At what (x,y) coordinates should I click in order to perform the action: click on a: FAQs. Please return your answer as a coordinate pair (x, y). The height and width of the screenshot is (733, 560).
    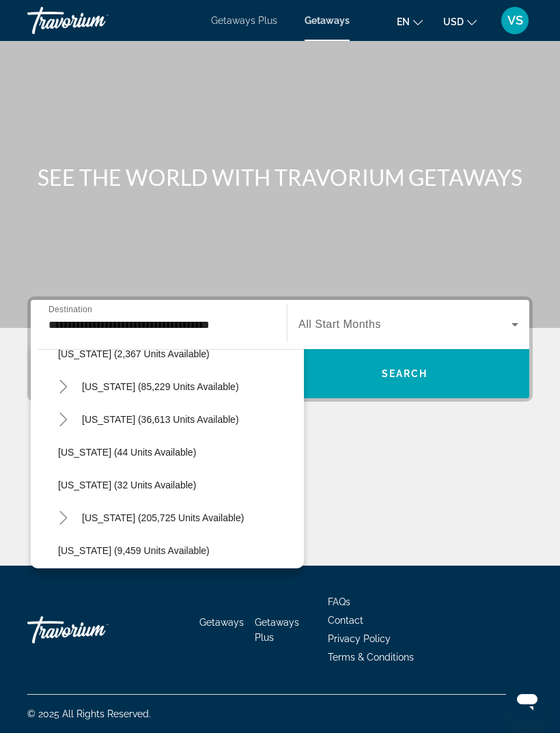
    Looking at the image, I should click on (339, 602).